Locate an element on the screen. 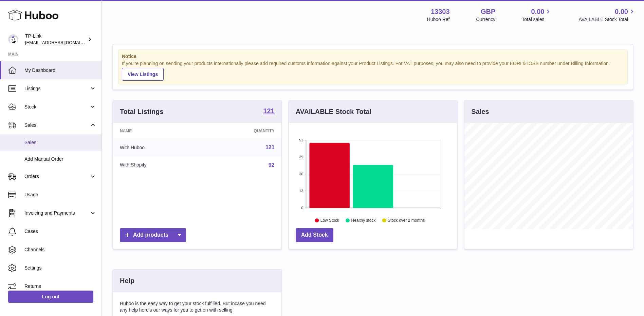  span: Usage is located at coordinates (61, 194).